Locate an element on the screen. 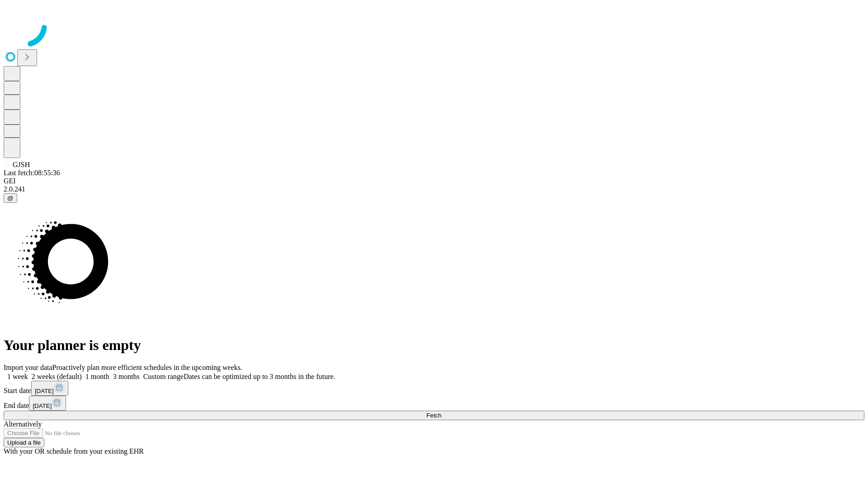 The image size is (868, 489). span: 2 weeks (default) is located at coordinates (57, 376).